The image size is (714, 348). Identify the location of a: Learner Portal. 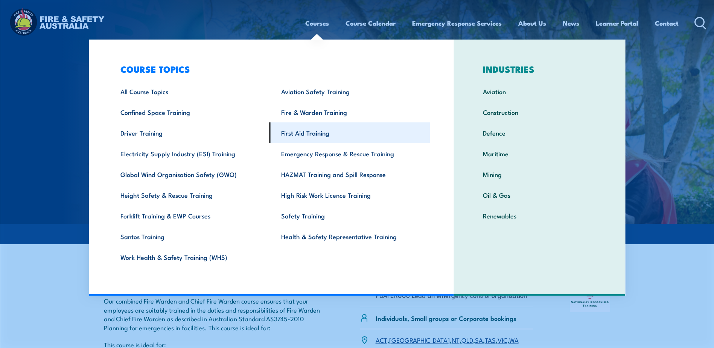
(616, 23).